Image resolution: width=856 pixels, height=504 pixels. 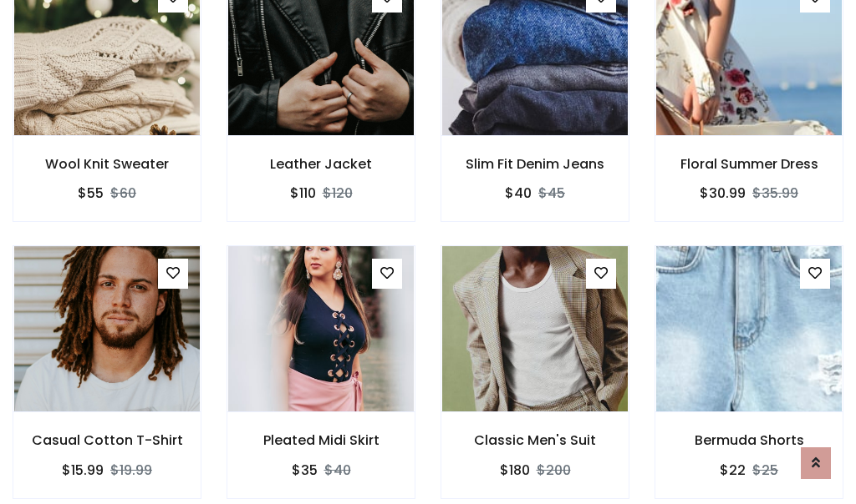 I want to click on h6: $55, so click(x=90, y=193).